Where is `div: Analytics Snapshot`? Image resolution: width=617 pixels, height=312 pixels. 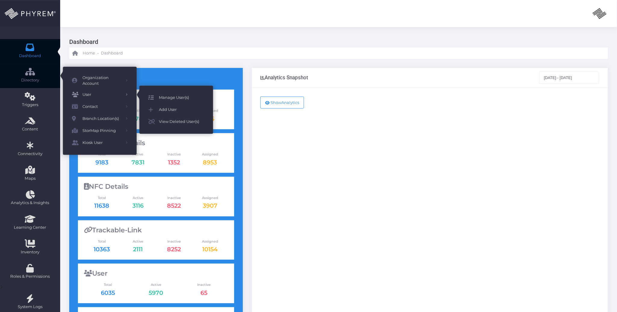
div: Analytics Snapshot is located at coordinates (284, 78).